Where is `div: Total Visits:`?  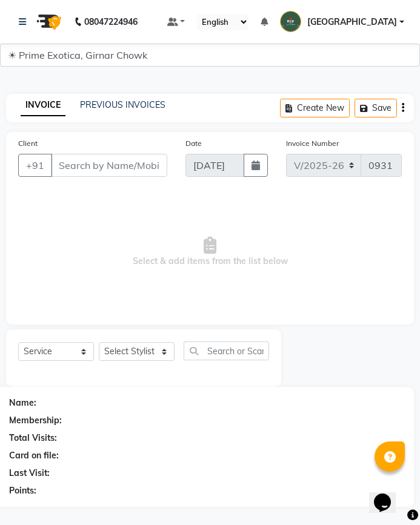 div: Total Visits: is located at coordinates (33, 438).